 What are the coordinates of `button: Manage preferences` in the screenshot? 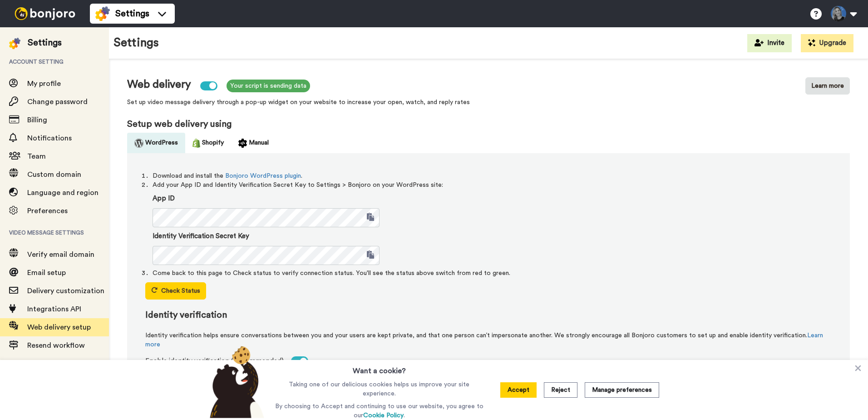 It's located at (622, 390).